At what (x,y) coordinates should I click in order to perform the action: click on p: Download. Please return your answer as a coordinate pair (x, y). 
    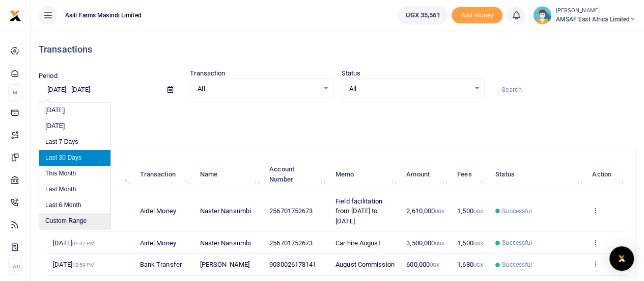
    Looking at the image, I should click on (337, 116).